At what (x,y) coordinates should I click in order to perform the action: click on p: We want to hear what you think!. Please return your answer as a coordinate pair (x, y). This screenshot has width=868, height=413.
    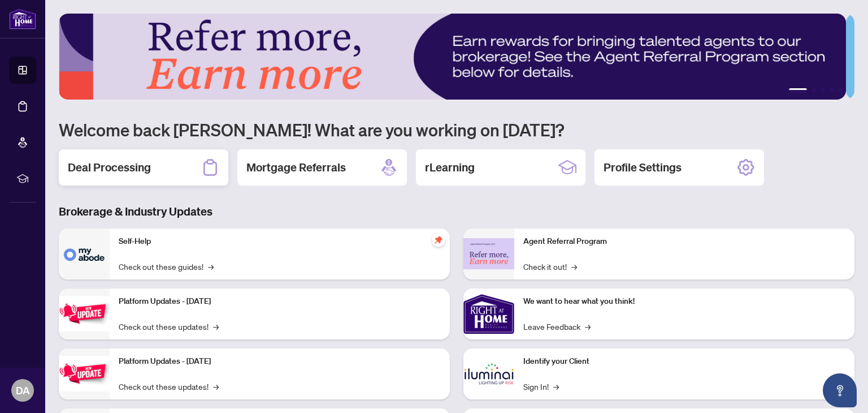
    Looking at the image, I should click on (684, 302).